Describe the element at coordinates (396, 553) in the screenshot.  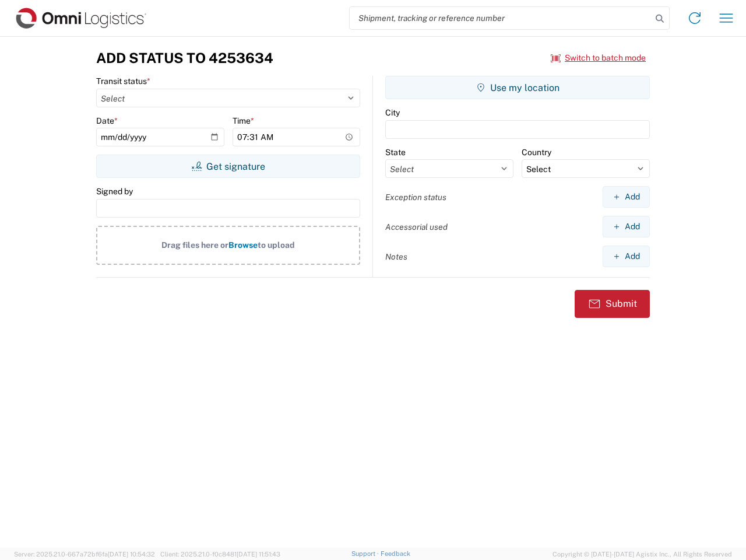
I see `a: Feedback` at that location.